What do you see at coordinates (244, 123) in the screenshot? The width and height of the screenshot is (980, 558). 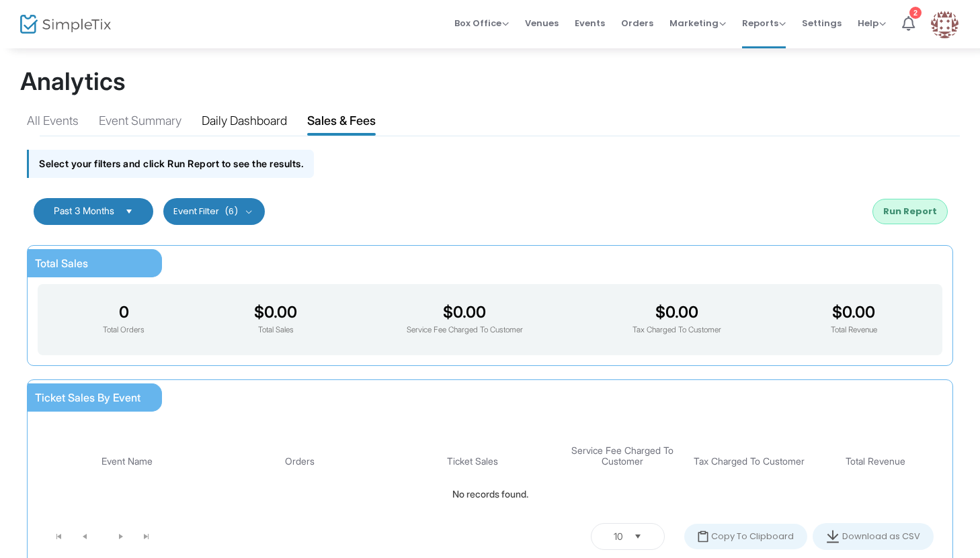 I see `div: Daily Dashboard` at bounding box center [244, 123].